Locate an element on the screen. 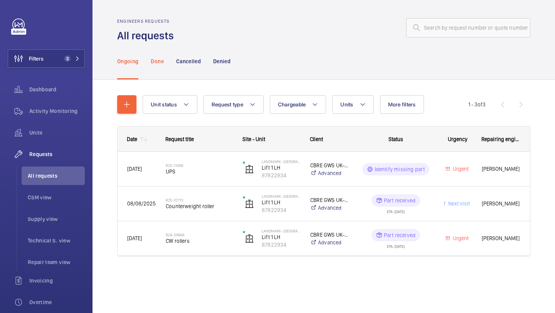 The image size is (555, 313). h2: R25-11469 is located at coordinates (199, 165).